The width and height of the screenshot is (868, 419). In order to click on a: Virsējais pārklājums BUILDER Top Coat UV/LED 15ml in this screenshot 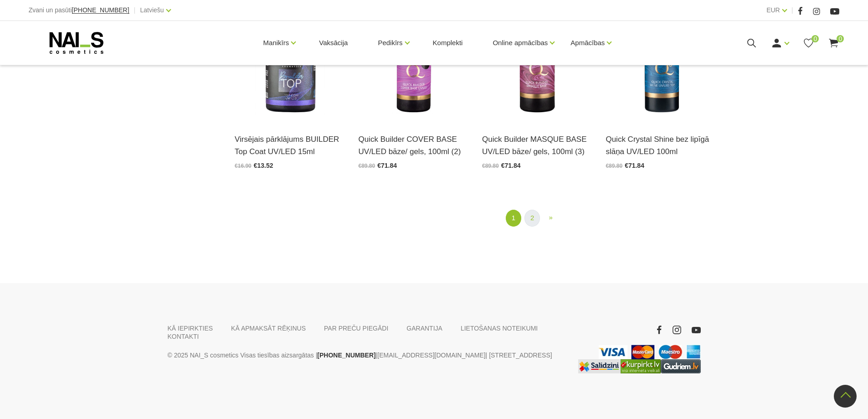, I will do `click(289, 145)`.